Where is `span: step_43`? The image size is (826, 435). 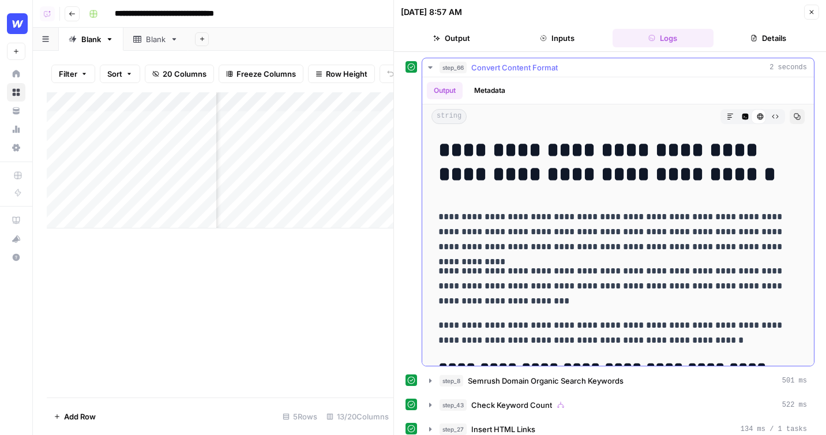
span: step_43 is located at coordinates (453, 405).